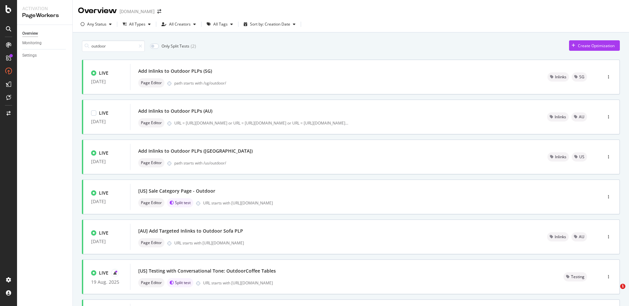 The width and height of the screenshot is (629, 306). Describe the element at coordinates (32, 43) in the screenshot. I see `div: Monitoring` at that location.